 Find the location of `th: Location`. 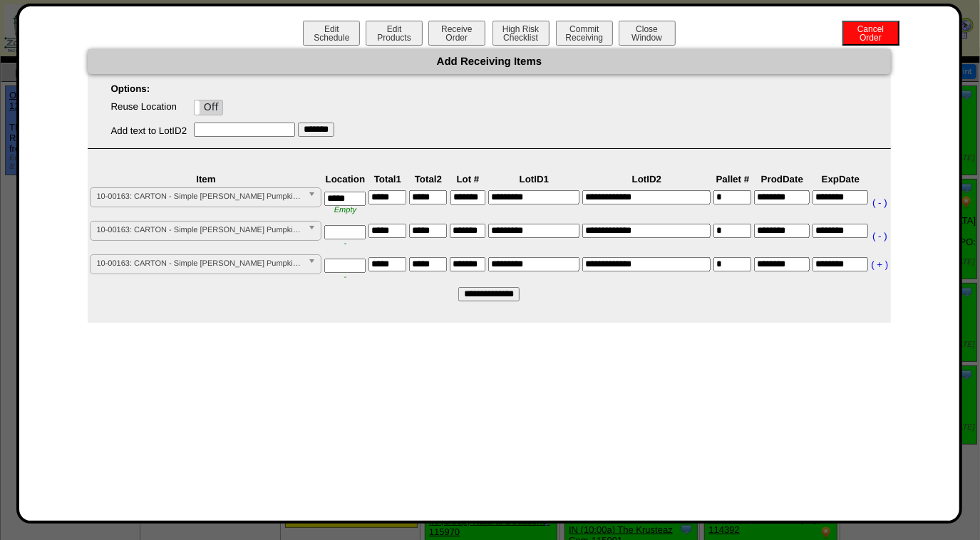

th: Location is located at coordinates (345, 179).